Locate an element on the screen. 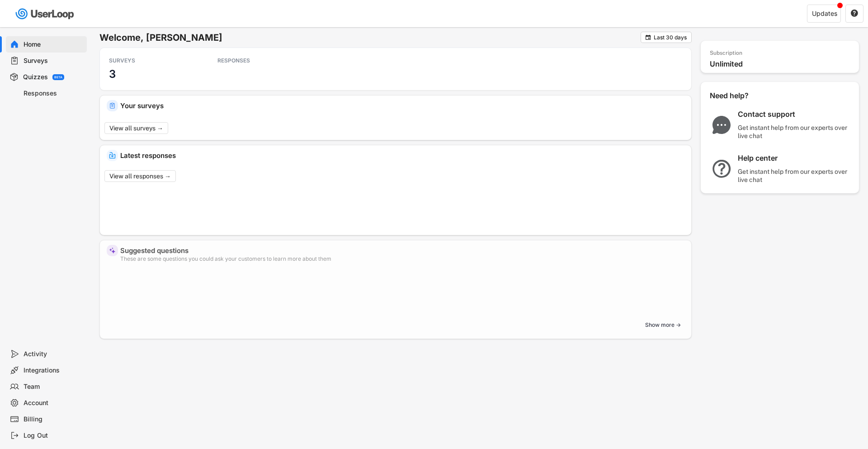 The width and height of the screenshot is (868, 449). div: Responses is located at coordinates (53, 93).